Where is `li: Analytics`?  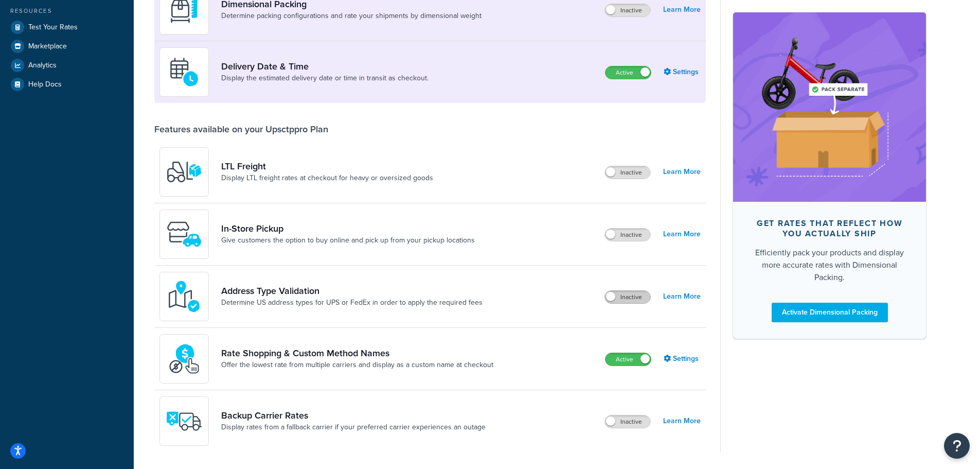
li: Analytics is located at coordinates (67, 66).